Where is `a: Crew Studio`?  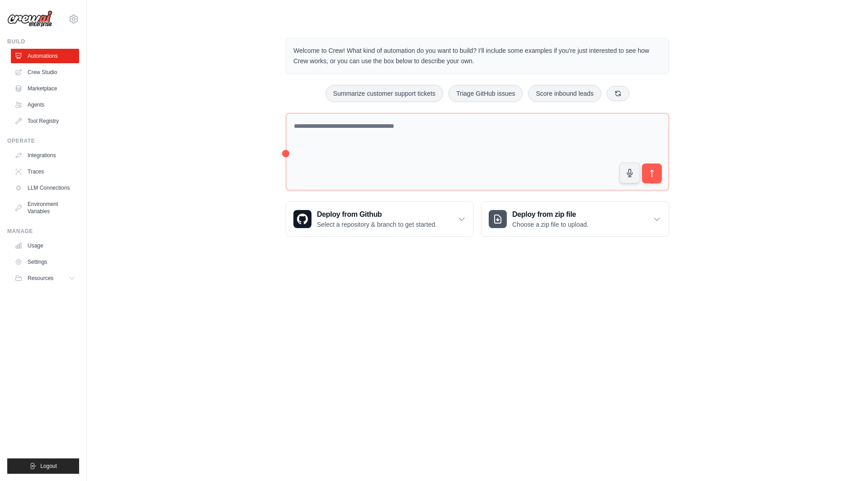 a: Crew Studio is located at coordinates (45, 73).